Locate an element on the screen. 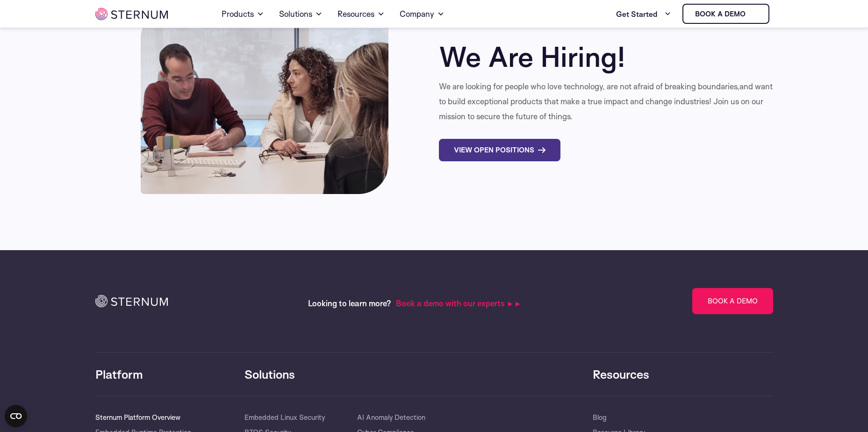  h2: We Are Hiring! is located at coordinates (606, 57).